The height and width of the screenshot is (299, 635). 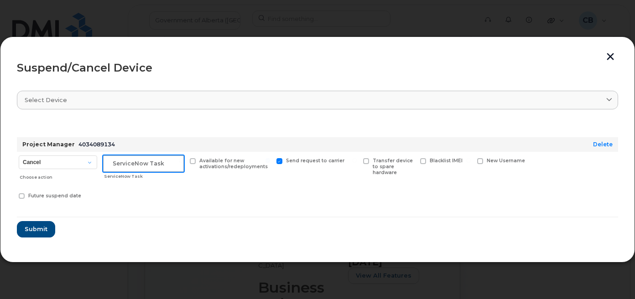 I want to click on span: Available for new activations/redeployments, so click(x=234, y=164).